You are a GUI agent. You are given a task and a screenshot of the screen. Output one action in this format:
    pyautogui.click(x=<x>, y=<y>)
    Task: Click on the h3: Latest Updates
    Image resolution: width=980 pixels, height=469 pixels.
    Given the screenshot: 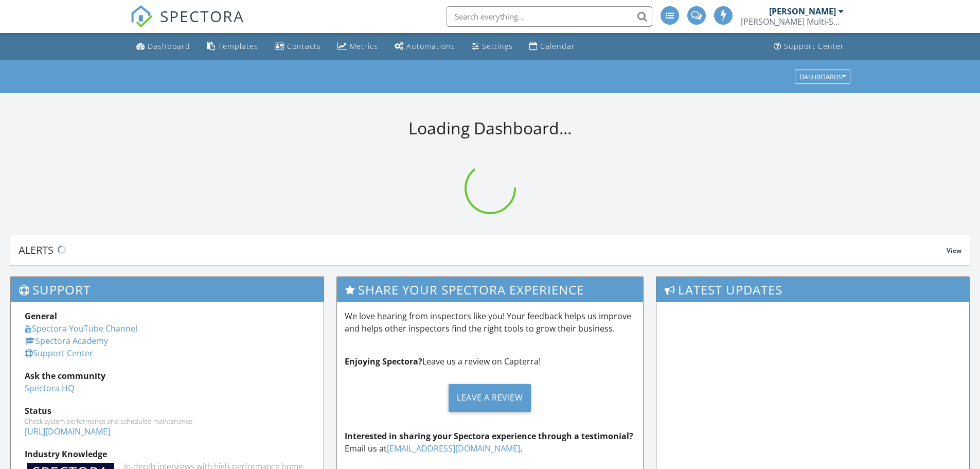 What is the action you would take?
    pyautogui.click(x=813, y=290)
    